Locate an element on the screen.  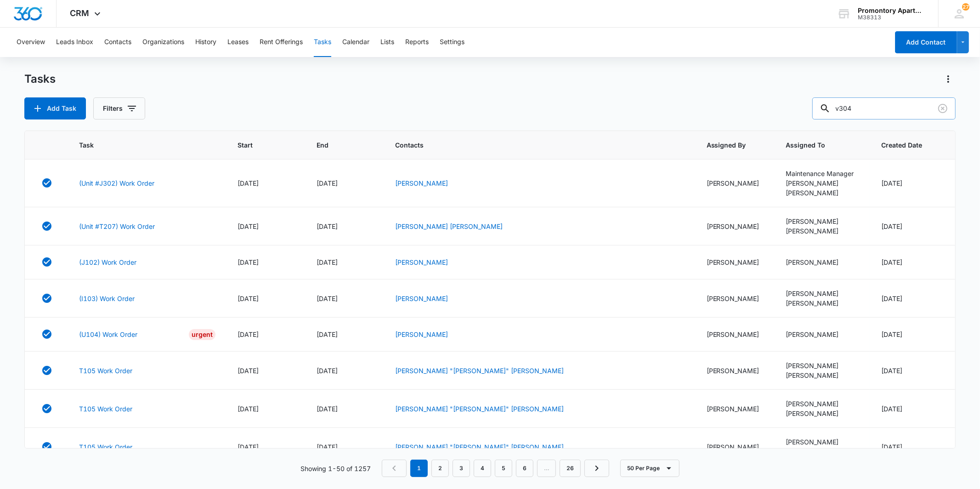
button: Actions is located at coordinates (948, 79).